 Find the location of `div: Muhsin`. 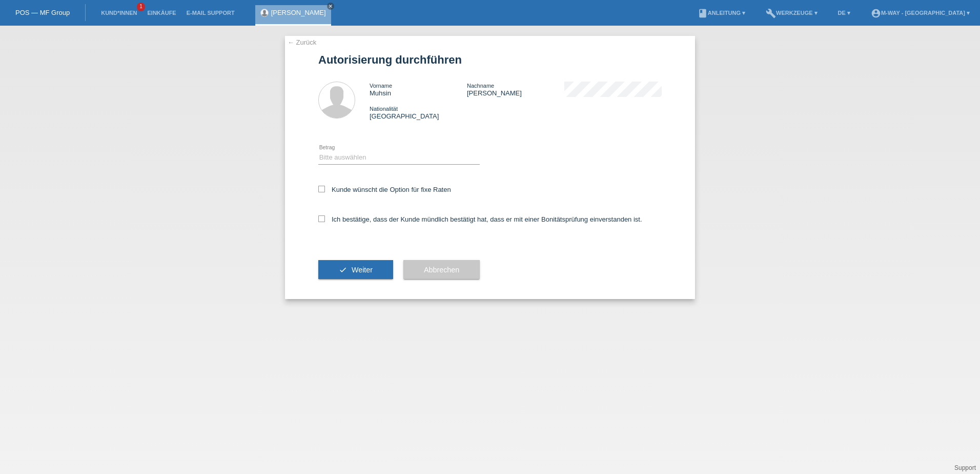

div: Muhsin is located at coordinates (418, 89).